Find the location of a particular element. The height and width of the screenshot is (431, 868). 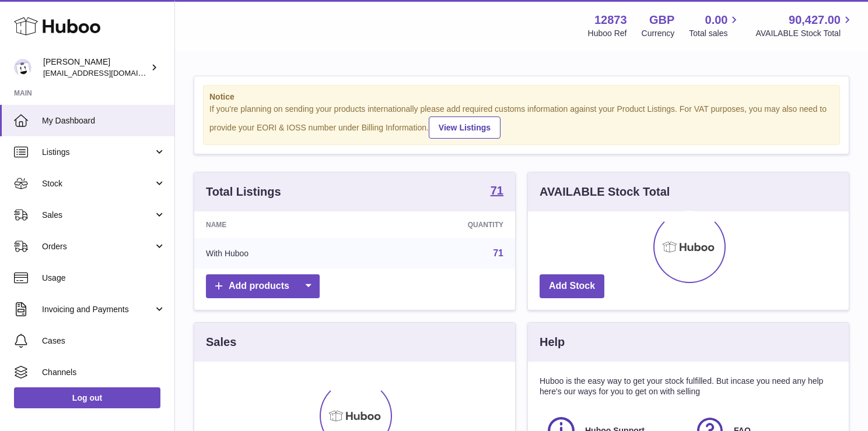

a: 0.00 Total sales is located at coordinates (715, 26).